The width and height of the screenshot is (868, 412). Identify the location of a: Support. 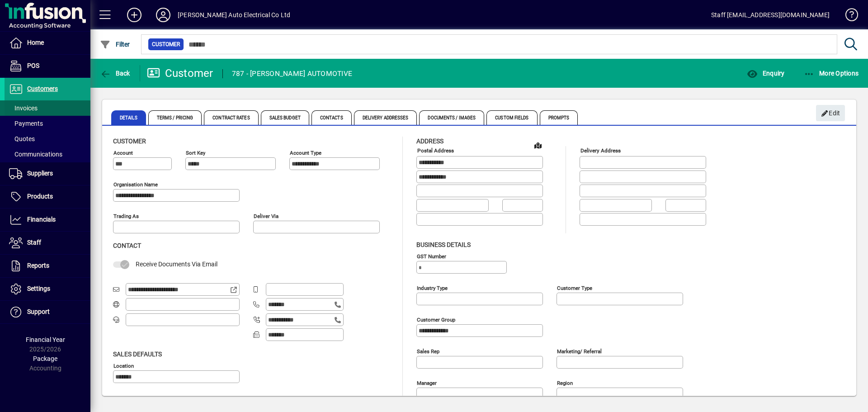
(47, 312).